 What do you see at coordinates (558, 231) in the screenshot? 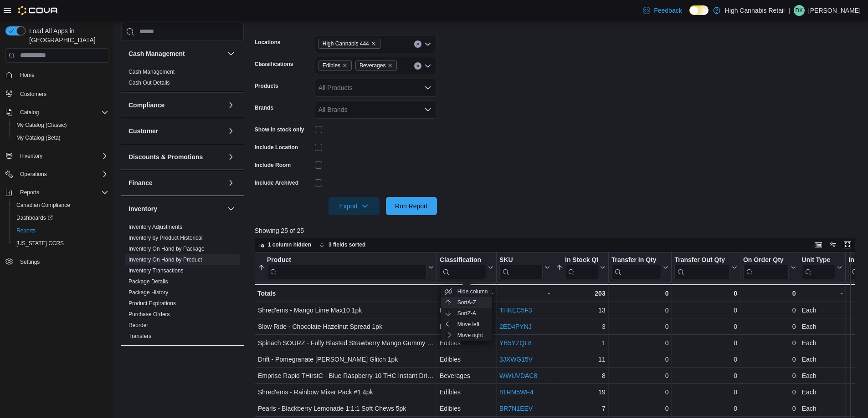
I see `p: Showing 25 of 25` at bounding box center [558, 231].